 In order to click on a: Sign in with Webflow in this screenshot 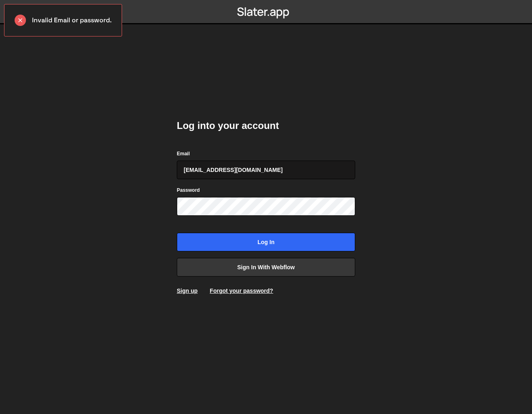, I will do `click(266, 267)`.